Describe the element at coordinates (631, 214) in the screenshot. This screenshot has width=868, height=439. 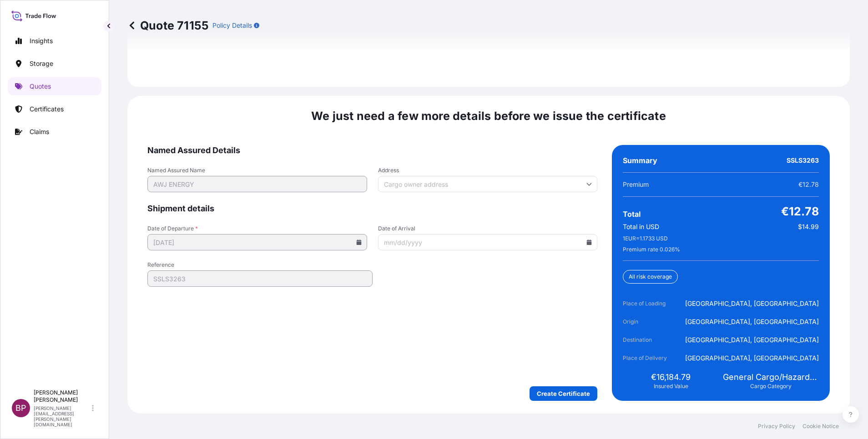
I see `span: Total` at that location.